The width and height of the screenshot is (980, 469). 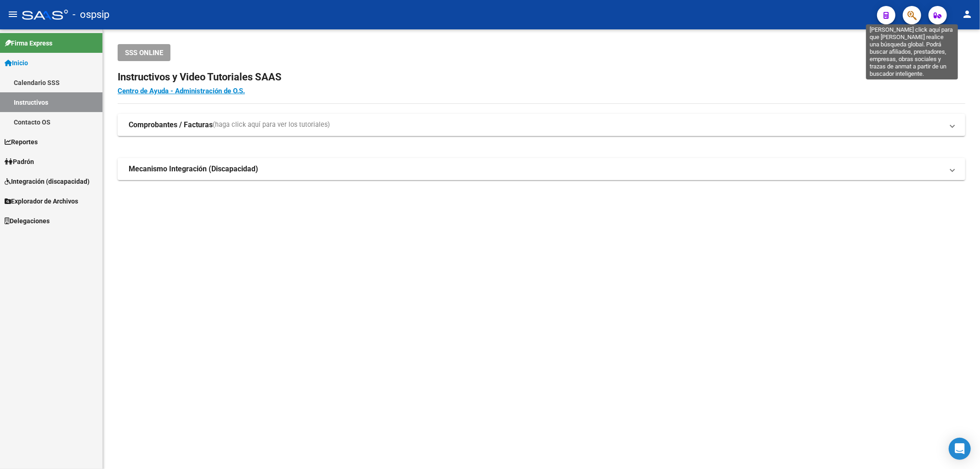 What do you see at coordinates (28, 43) in the screenshot?
I see `span: Firma Express` at bounding box center [28, 43].